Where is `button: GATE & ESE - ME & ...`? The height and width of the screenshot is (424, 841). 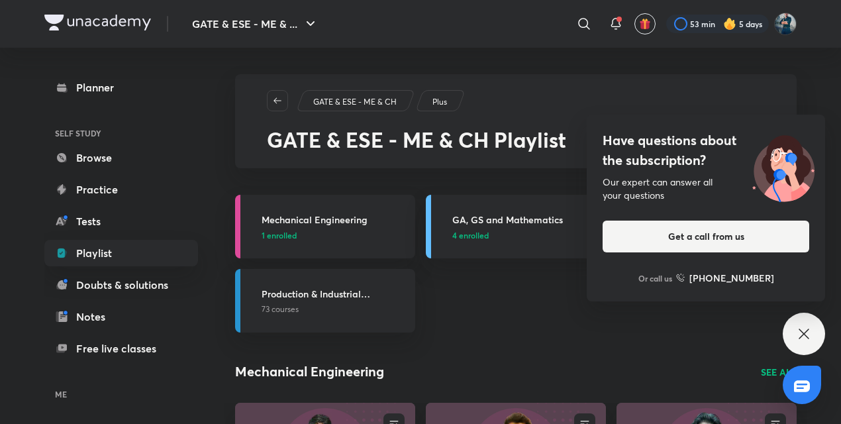 button: GATE & ESE - ME & ... is located at coordinates (255, 24).